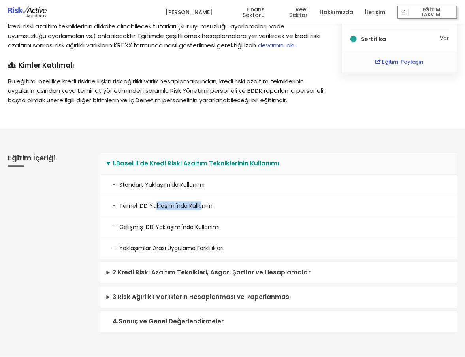 The width and height of the screenshot is (465, 357). I want to click on a: Finans Sektörü, so click(245, 12).